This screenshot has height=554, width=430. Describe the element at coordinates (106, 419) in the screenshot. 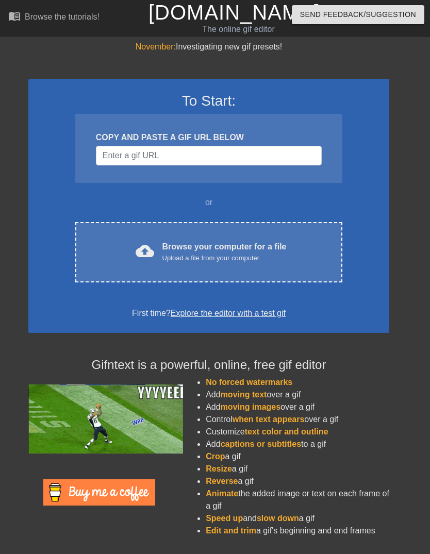

I see `img: football_small.gif` at that location.